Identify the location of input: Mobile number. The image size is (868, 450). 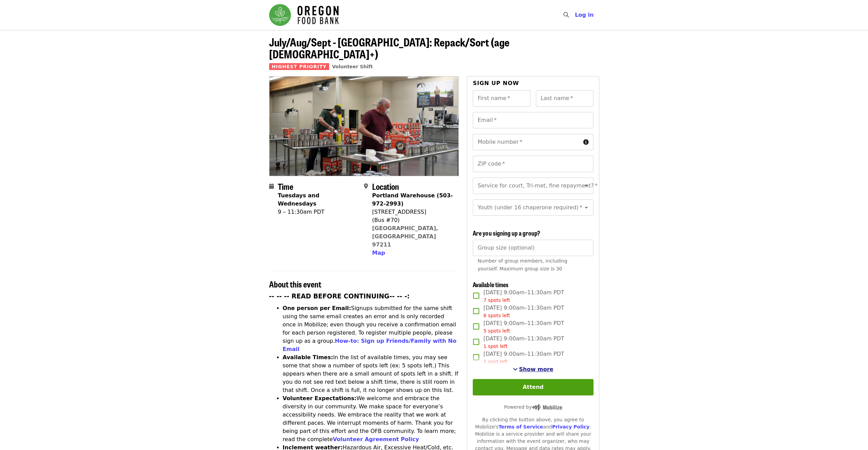
(526, 142).